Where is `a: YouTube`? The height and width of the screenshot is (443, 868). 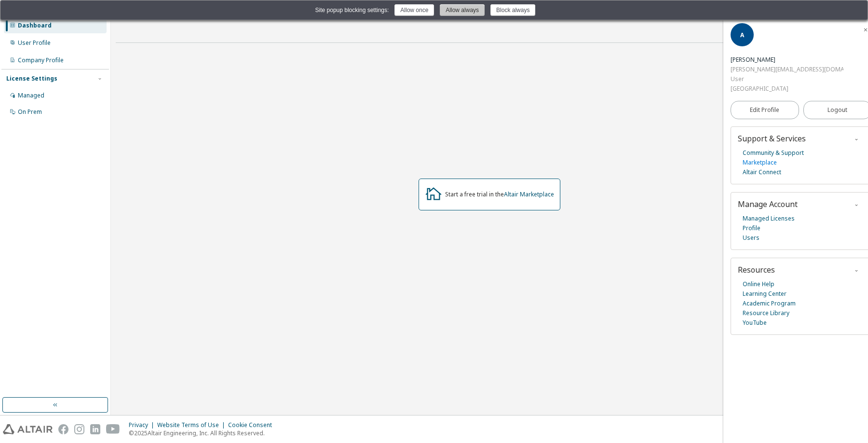 a: YouTube is located at coordinates (755, 323).